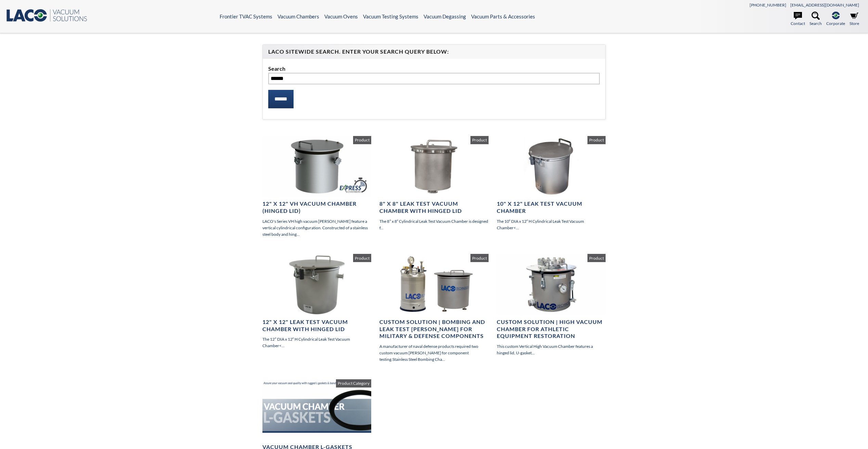 This screenshot has width=868, height=449. Describe the element at coordinates (551, 350) in the screenshot. I see `p: This custom Vertical High Vacuum Chamber features a hinged lid, U-gasket...` at that location.